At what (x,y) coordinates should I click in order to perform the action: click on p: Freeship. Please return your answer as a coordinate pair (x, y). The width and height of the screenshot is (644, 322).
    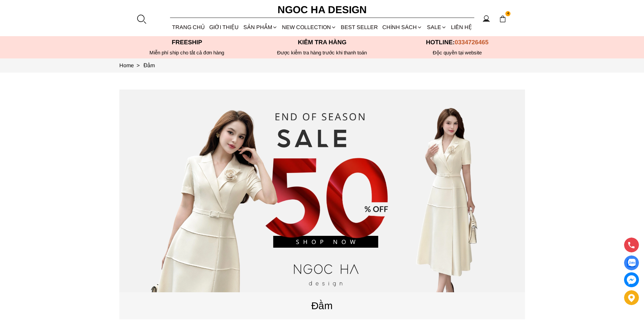
    Looking at the image, I should click on (187, 42).